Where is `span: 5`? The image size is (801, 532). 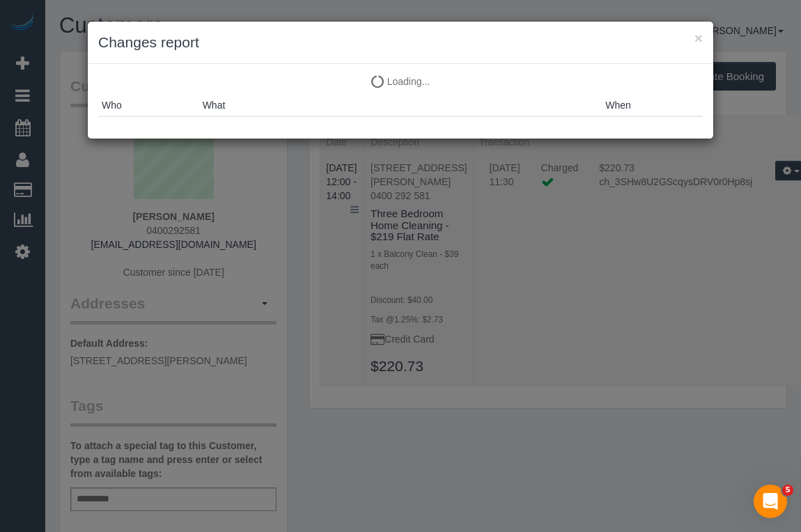 span: 5 is located at coordinates (788, 490).